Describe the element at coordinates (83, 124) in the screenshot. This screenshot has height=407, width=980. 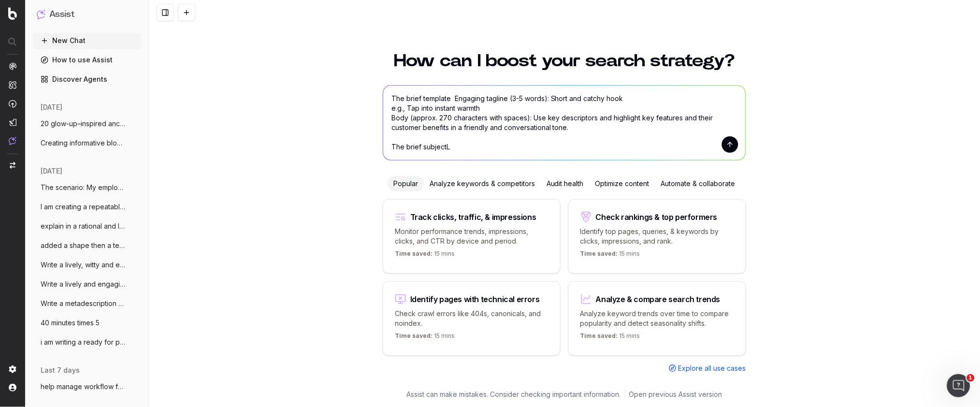
I see `span: 20 glow-up–inspired anchor text lines fo` at that location.